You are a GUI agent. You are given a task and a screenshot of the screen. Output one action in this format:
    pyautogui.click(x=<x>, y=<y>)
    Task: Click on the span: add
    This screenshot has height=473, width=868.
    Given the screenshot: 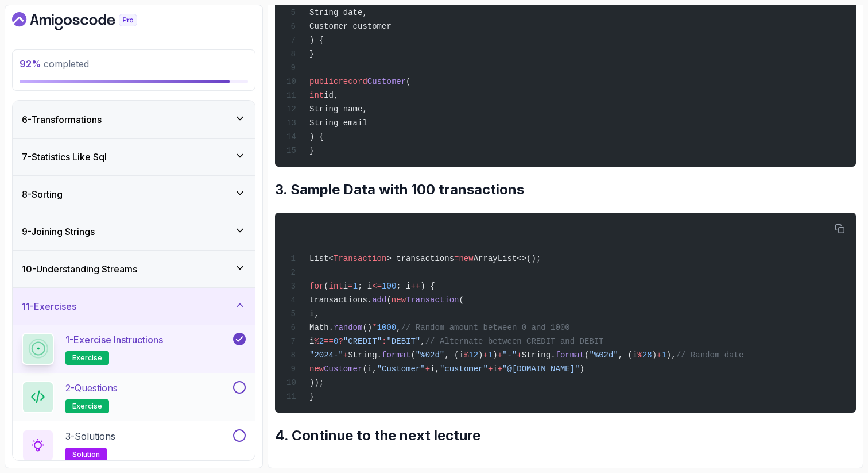 What is the action you would take?
    pyautogui.click(x=379, y=300)
    